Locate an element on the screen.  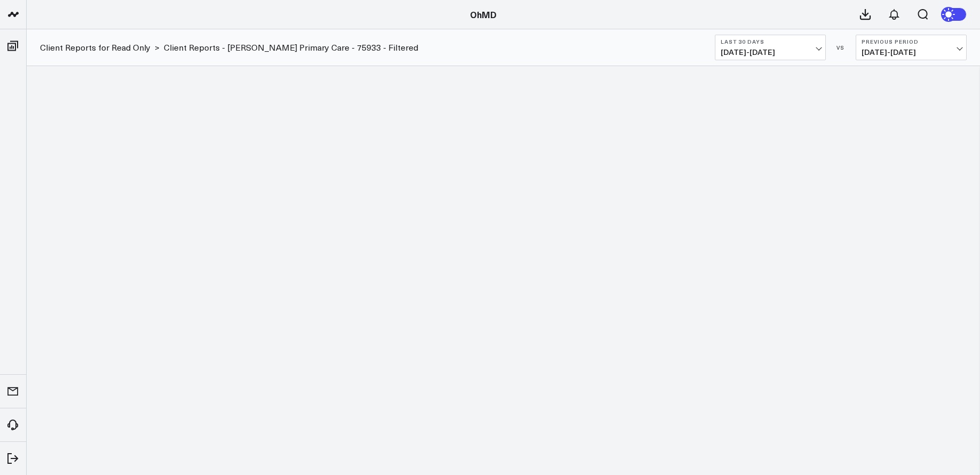
a: Client Reports for Read Only is located at coordinates (95, 48).